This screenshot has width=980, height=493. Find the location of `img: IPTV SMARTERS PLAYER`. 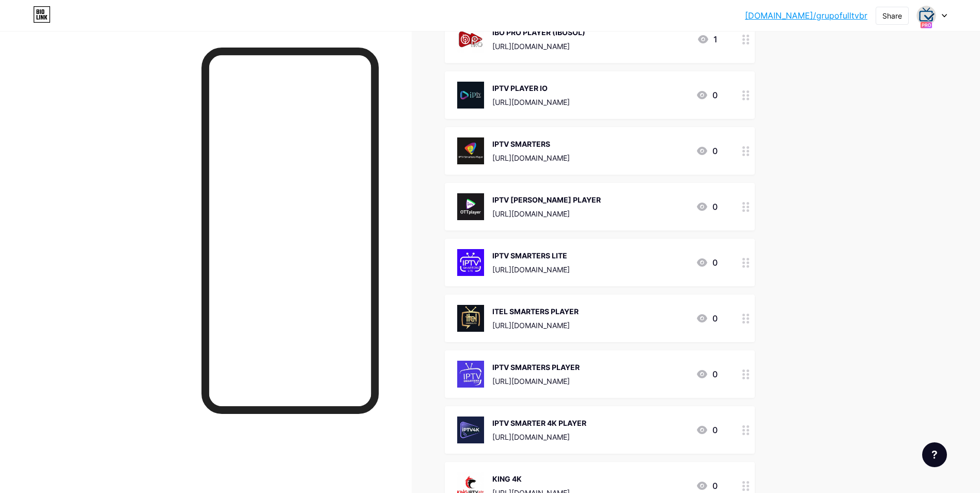

img: IPTV SMARTERS PLAYER is located at coordinates (471, 374).